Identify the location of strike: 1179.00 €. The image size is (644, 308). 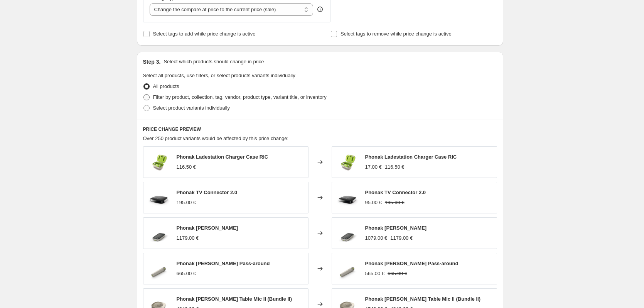
(401, 238).